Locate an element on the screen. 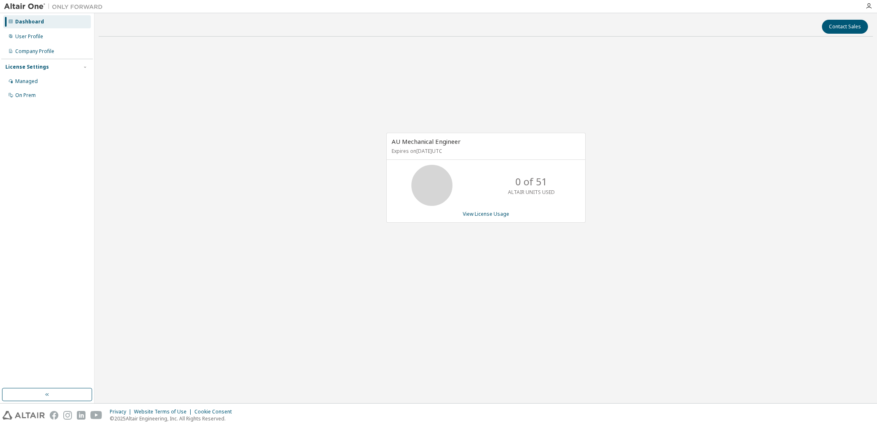  img: Altair One is located at coordinates (55, 7).